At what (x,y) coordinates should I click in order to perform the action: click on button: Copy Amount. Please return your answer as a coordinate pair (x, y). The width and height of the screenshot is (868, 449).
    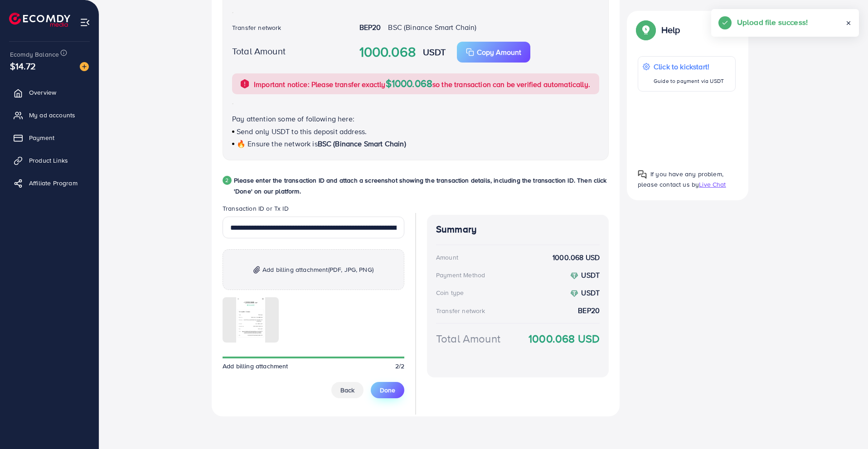
    Looking at the image, I should click on (494, 52).